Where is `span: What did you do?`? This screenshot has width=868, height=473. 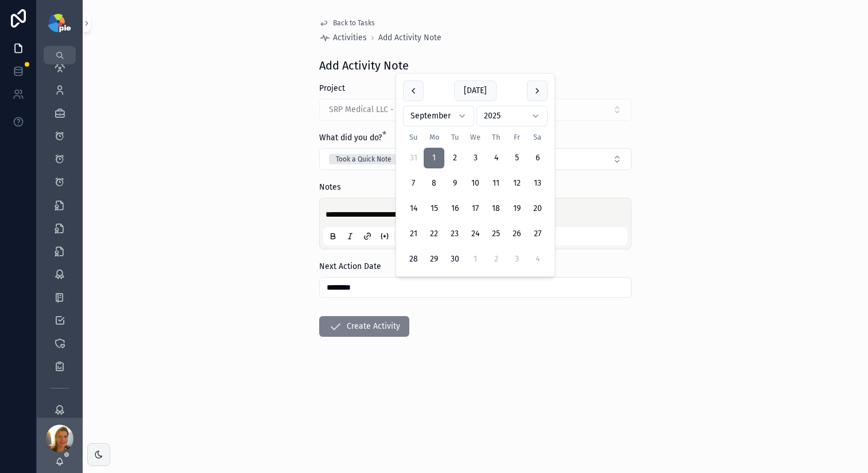 span: What did you do? is located at coordinates (350, 138).